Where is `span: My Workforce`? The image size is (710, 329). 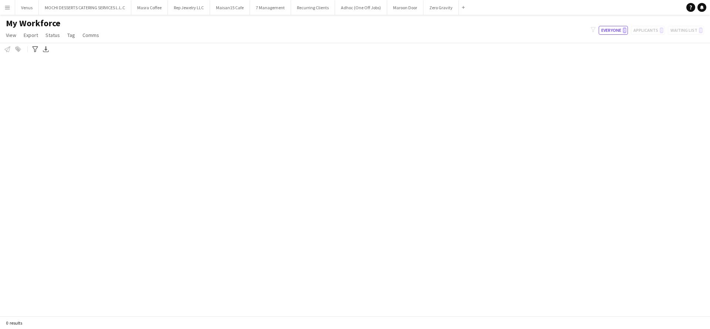 span: My Workforce is located at coordinates (33, 23).